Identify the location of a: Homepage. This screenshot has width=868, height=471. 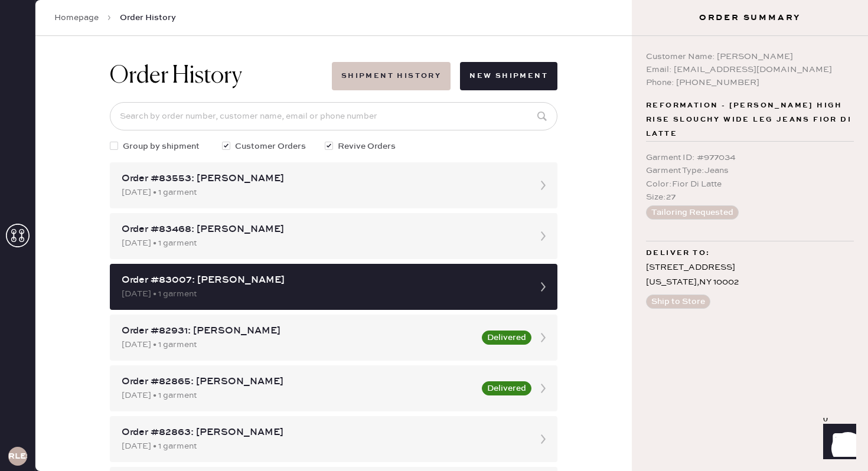
(77, 18).